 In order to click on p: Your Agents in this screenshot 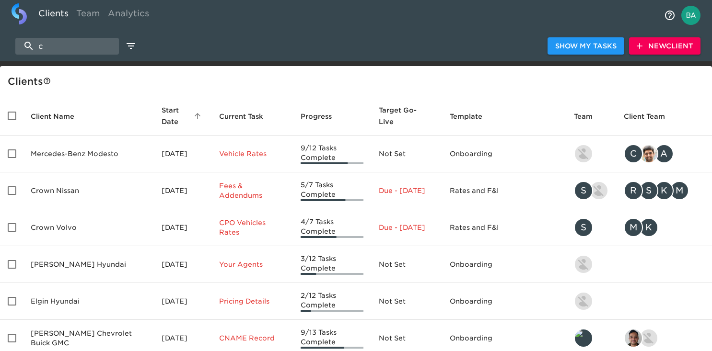, I will do `click(252, 265)`.